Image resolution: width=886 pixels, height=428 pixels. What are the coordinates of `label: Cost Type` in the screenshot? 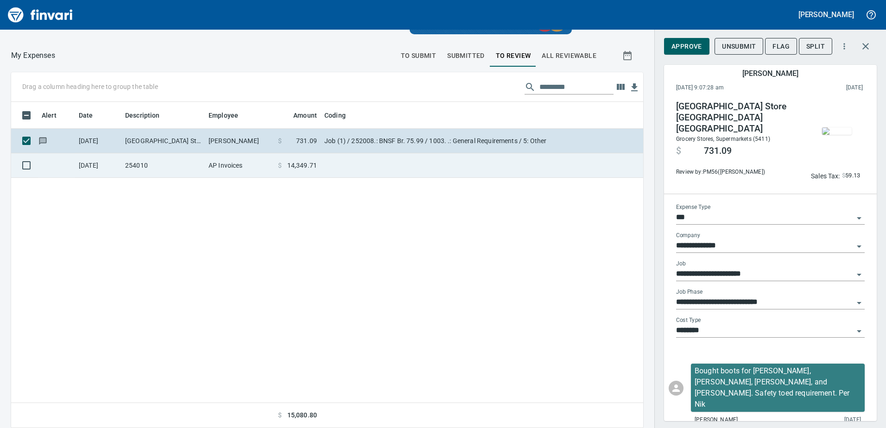 It's located at (689, 321).